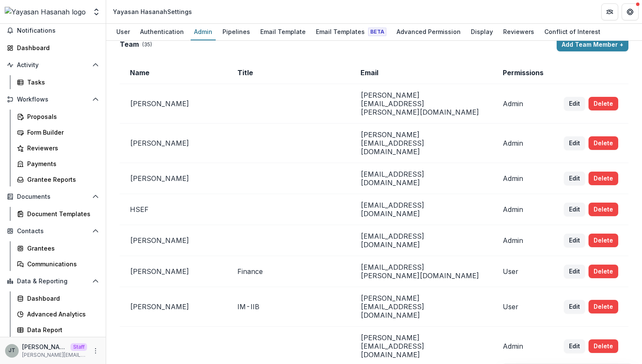 The image size is (642, 364). What do you see at coordinates (173, 209) in the screenshot?
I see `td: HSEF` at bounding box center [173, 209].